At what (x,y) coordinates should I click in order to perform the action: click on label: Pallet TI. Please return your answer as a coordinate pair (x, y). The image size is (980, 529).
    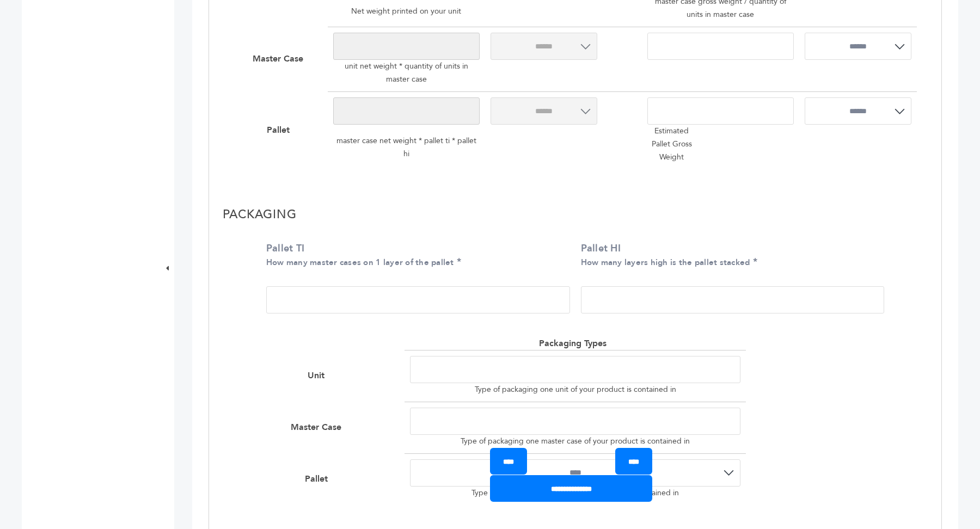
    Looking at the image, I should click on (416, 255).